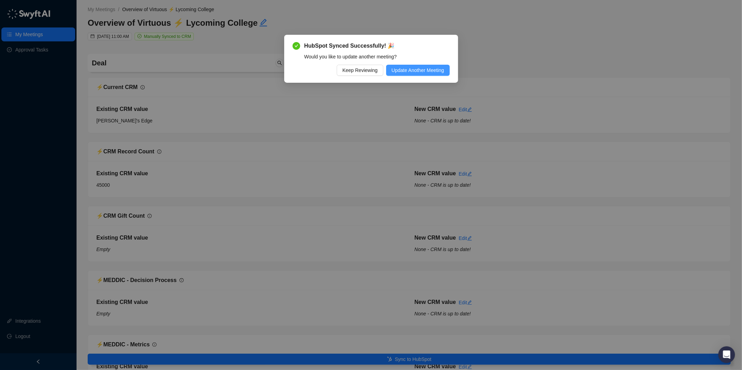 This screenshot has height=370, width=742. Describe the element at coordinates (360, 70) in the screenshot. I see `span: Keep Reviewing` at that location.